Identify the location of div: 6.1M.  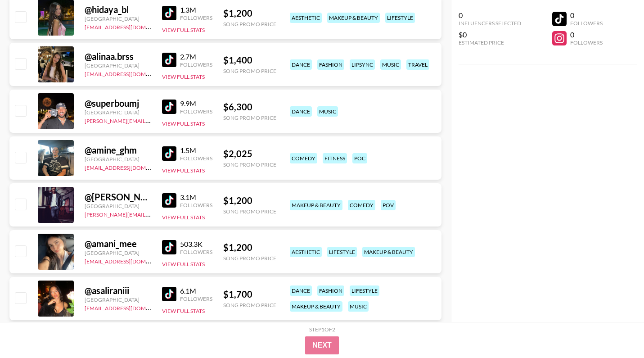
(196, 291).